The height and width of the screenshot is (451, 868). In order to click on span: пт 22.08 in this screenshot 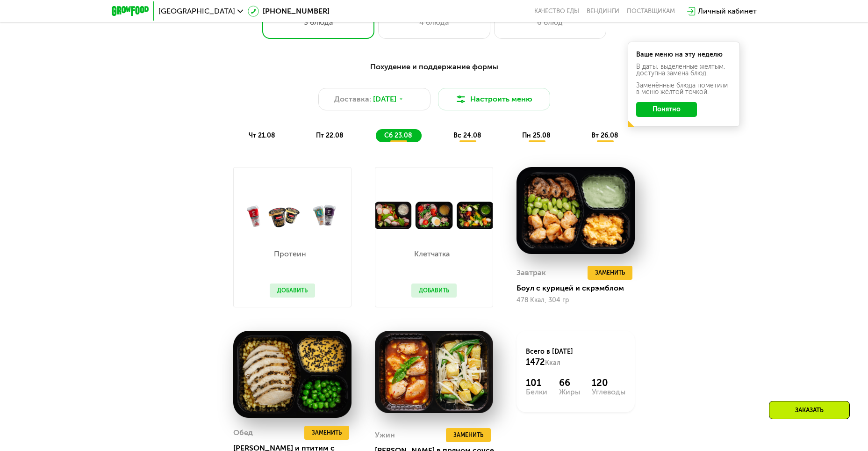, I will do `click(329, 136)`.